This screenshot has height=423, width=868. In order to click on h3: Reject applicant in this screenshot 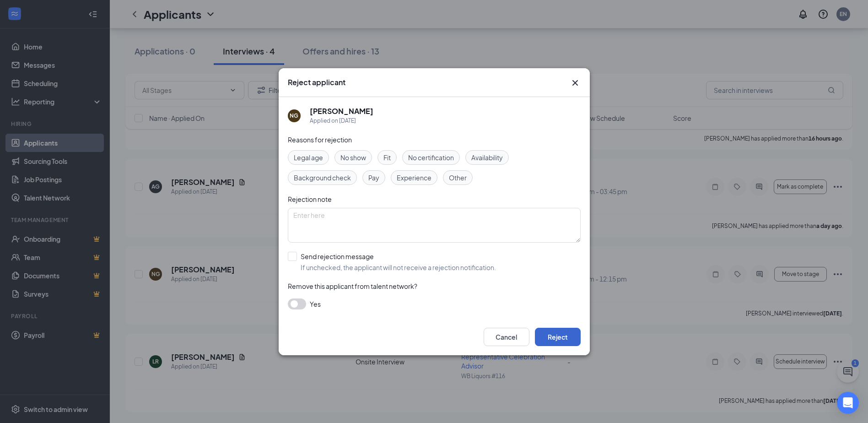, I will do `click(317, 82)`.